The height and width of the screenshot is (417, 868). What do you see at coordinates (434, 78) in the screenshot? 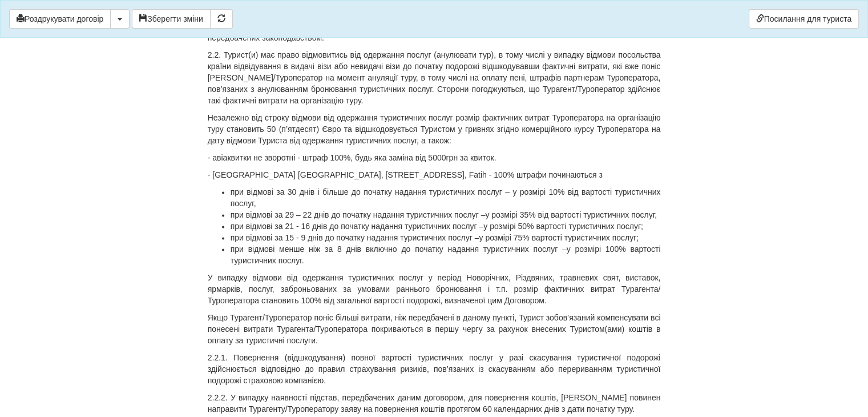
I see `p: 2.2. Турист(и) має право відмовитись від одержання послуг (анулювати тур), в тому числі у випадку...` at bounding box center [434, 78].